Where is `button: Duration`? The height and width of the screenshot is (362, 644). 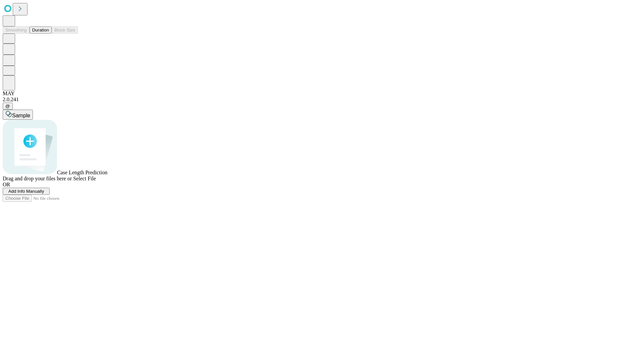
button: Duration is located at coordinates (41, 30).